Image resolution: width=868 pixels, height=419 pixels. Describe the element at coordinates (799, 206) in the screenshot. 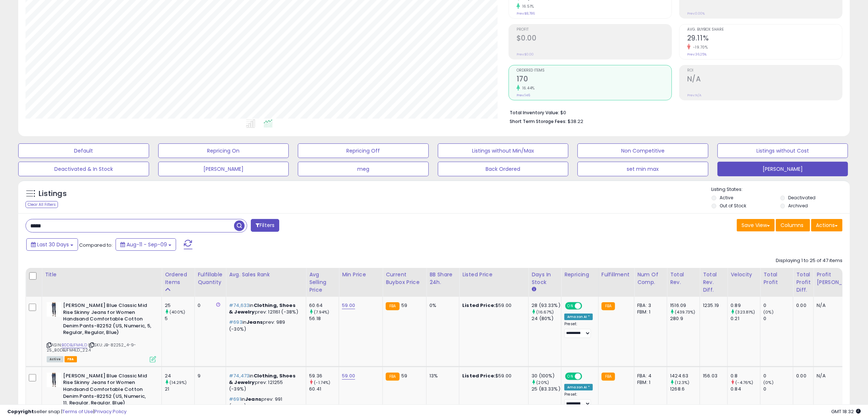

I see `label: Archived` at that location.